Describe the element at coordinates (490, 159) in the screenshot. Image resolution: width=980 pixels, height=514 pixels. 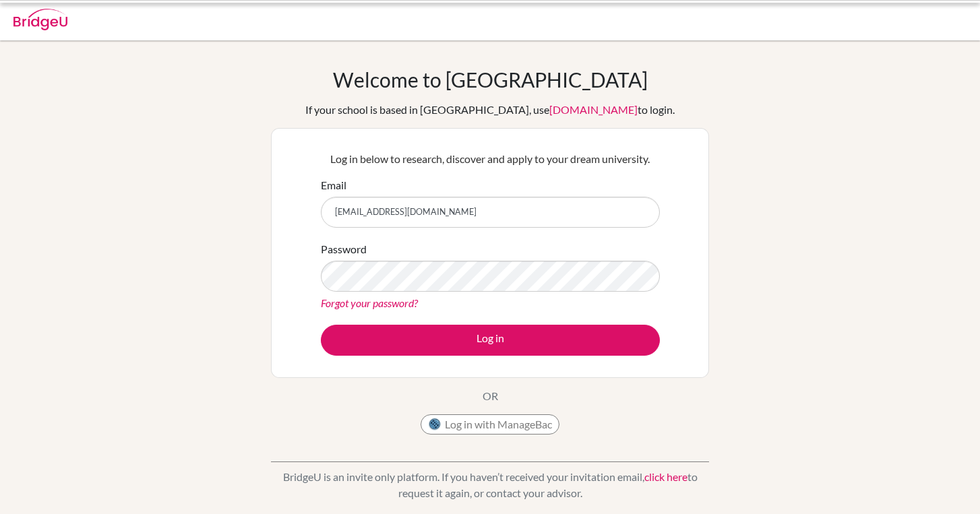
I see `p: Log in below to research, discover and apply to your dream university.` at that location.